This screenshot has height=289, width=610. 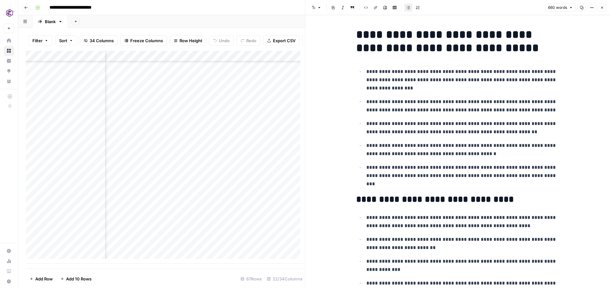 I want to click on span: 34 Columns, so click(x=102, y=41).